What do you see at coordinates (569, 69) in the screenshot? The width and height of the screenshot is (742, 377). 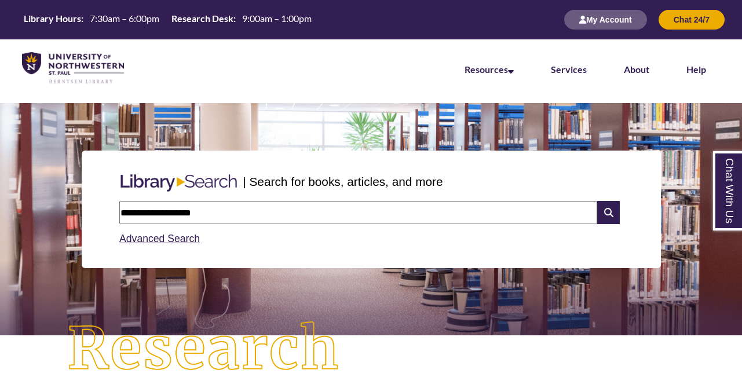 I see `a: Services` at bounding box center [569, 69].